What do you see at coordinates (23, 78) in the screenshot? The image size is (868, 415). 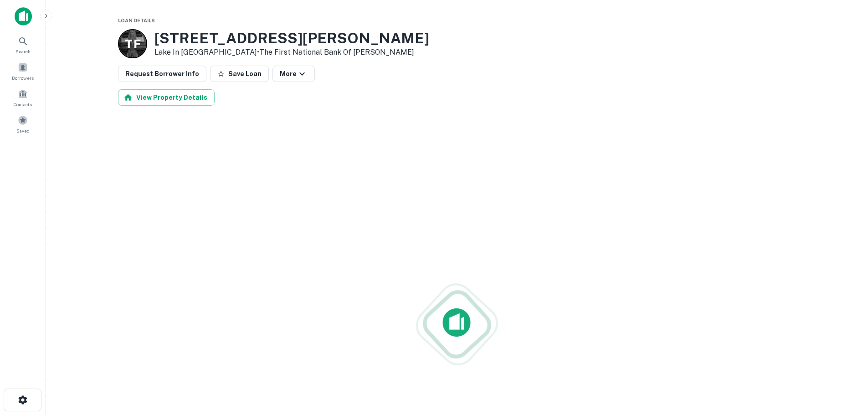 I see `span: Borrowers` at bounding box center [23, 78].